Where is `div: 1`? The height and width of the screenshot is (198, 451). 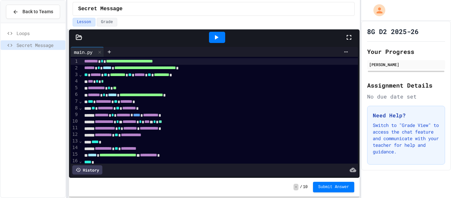
div: 1 is located at coordinates (75, 61).